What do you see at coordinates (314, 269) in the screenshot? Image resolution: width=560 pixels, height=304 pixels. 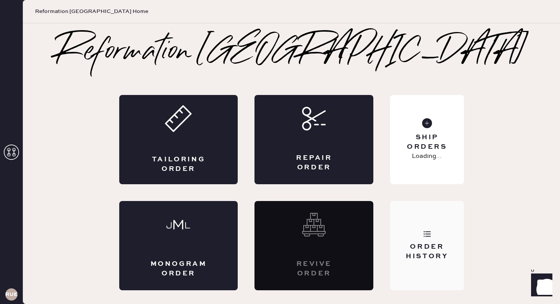 I see `div: Revive order` at bounding box center [314, 269].